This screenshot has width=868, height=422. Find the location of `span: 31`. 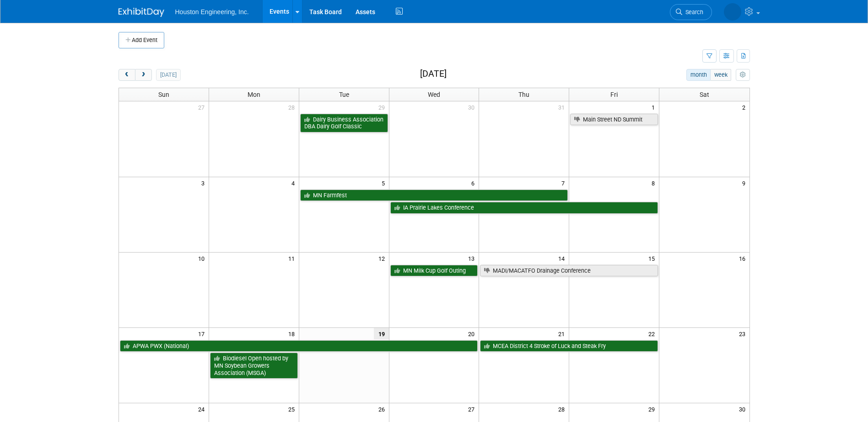

span: 31 is located at coordinates (562, 107).